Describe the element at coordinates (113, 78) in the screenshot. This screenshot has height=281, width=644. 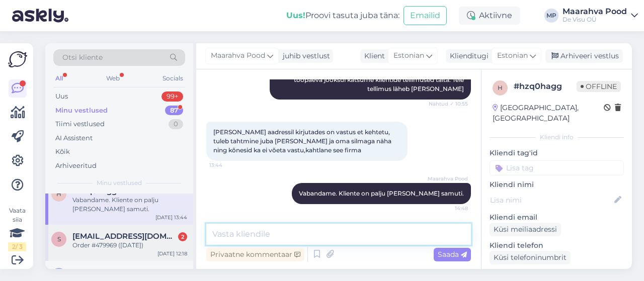
I see `div: Web` at that location.